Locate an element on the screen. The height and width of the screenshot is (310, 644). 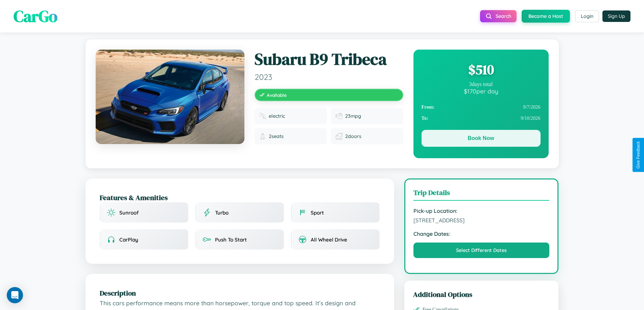
h3: Trip Details is located at coordinates (481, 194).